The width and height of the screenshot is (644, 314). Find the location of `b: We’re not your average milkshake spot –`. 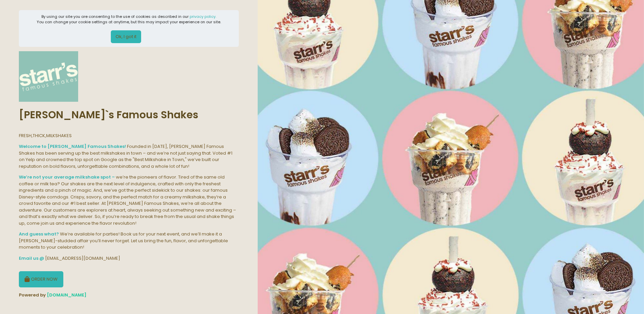

b: We’re not your average milkshake spot – is located at coordinates (67, 177).